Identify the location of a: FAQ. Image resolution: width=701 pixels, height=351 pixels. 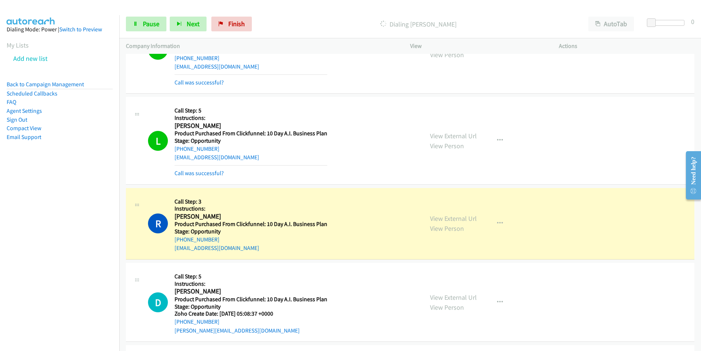
(11, 102).